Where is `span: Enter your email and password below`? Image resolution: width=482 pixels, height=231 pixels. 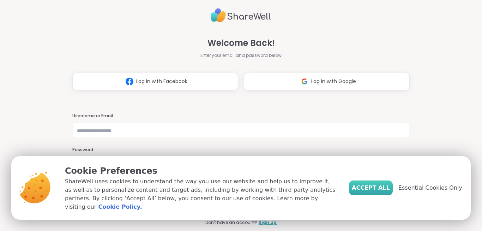
span: Enter your email and password below is located at coordinates (241, 55).